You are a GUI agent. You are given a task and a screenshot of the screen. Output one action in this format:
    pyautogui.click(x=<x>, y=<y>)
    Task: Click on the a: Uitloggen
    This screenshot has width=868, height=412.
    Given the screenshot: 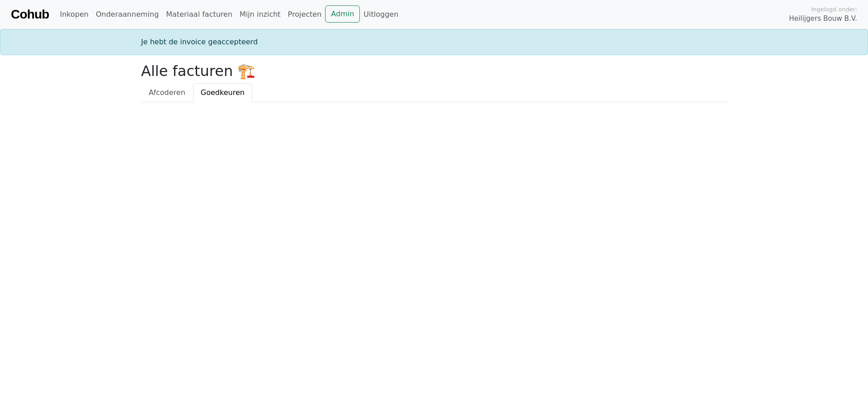 What is the action you would take?
    pyautogui.click(x=381, y=15)
    